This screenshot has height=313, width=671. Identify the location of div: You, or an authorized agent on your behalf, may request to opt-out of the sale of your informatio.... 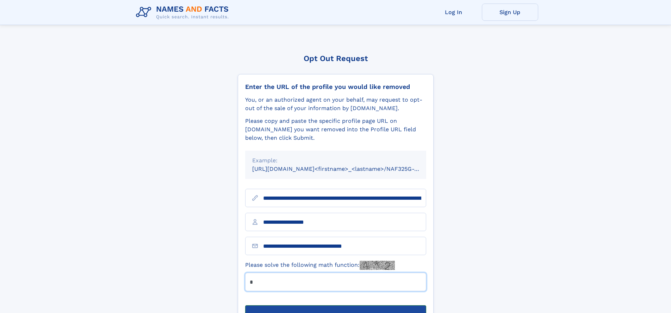
(336, 104).